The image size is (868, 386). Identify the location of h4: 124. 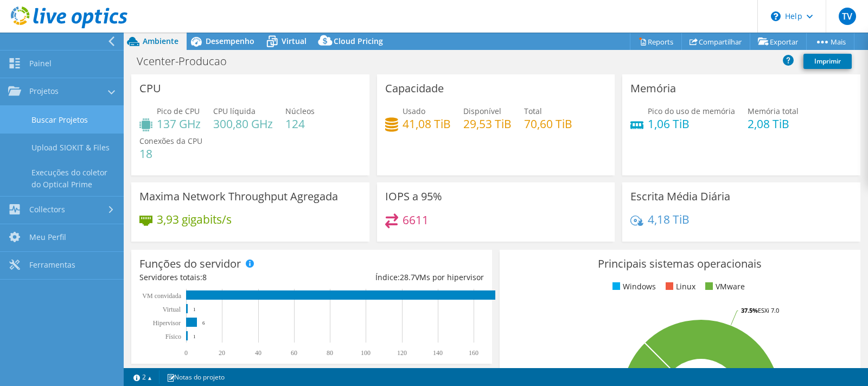
(300, 124).